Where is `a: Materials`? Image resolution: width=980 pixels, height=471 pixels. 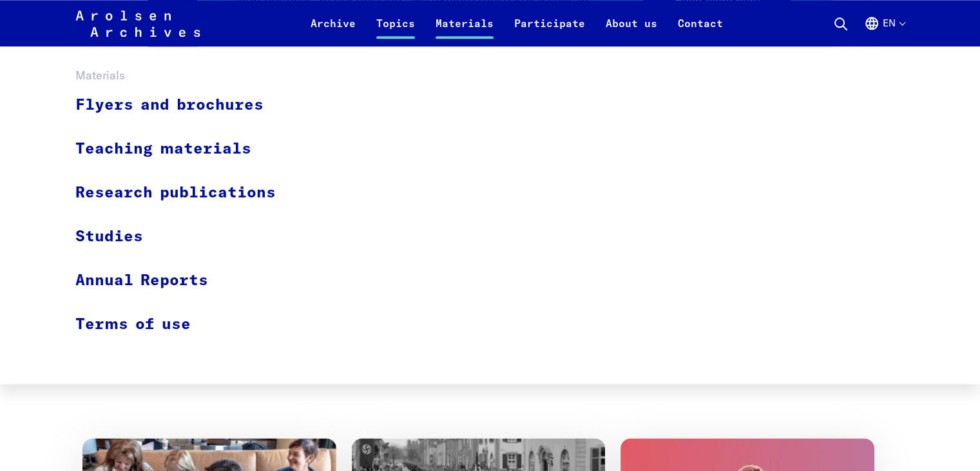
a: Materials is located at coordinates (465, 31).